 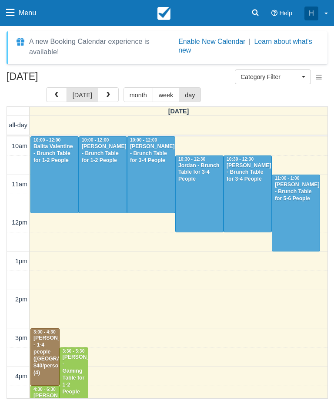 I want to click on button: month, so click(x=138, y=95).